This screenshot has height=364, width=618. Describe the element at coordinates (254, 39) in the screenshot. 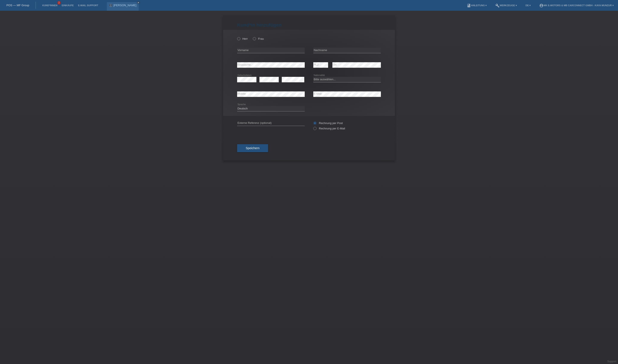

I see `input: Frau` at that location.